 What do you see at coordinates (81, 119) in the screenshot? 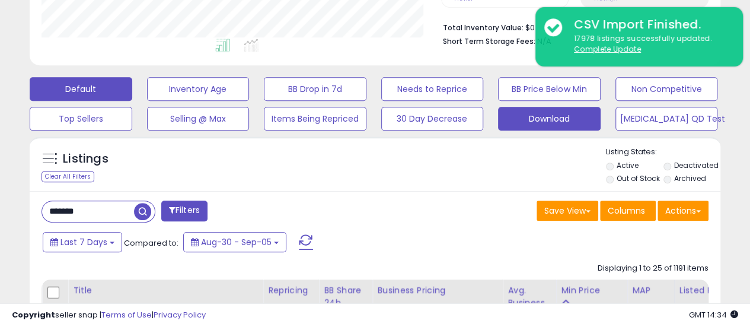
I see `button: Top Sellers` at bounding box center [81, 119].